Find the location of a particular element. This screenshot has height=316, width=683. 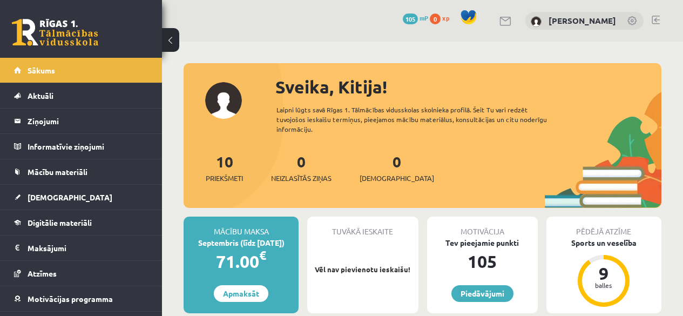

span: 105 is located at coordinates (410, 19).